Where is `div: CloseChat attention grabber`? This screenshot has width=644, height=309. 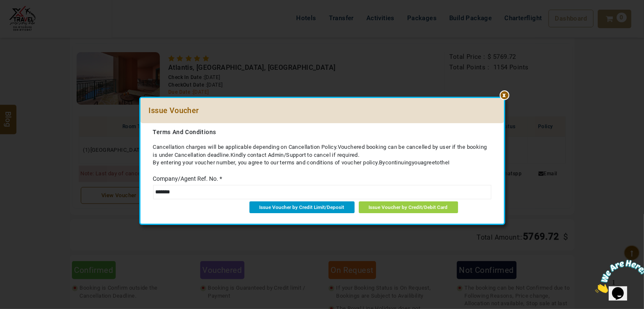
div: CloseChat attention grabber is located at coordinates (26, 20).